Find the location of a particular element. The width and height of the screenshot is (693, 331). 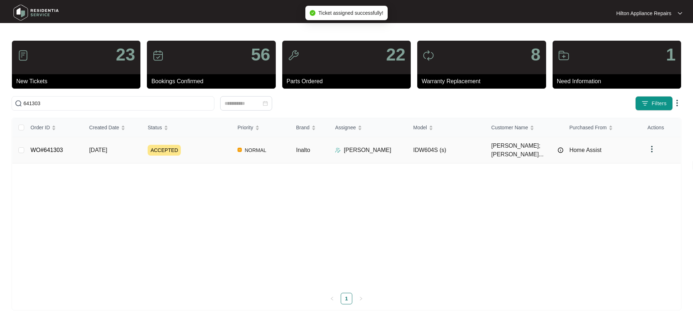

a: 1 is located at coordinates (346, 299).